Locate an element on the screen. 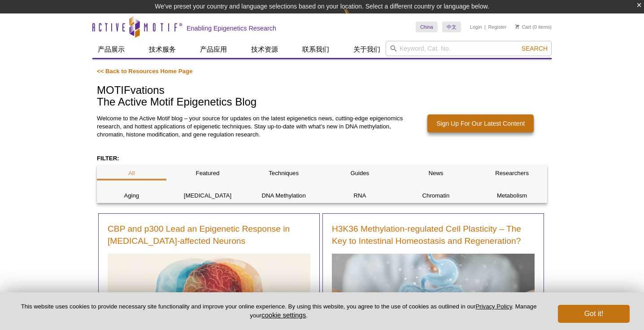 The width and height of the screenshot is (644, 330). a: 中文 is located at coordinates (452, 27).